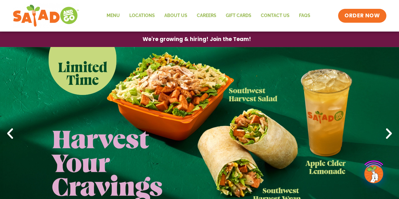 The width and height of the screenshot is (399, 199). I want to click on a: ORDER NOW, so click(362, 16).